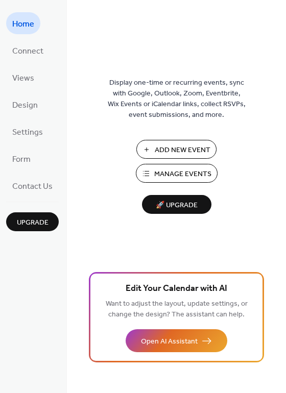 Image resolution: width=286 pixels, height=393 pixels. I want to click on span: Settings, so click(28, 132).